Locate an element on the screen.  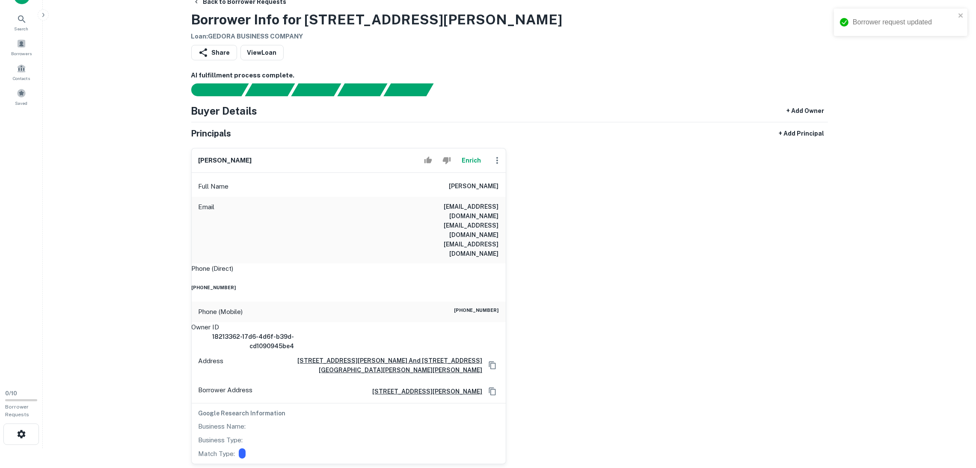
div: Search is located at coordinates (21, 22).